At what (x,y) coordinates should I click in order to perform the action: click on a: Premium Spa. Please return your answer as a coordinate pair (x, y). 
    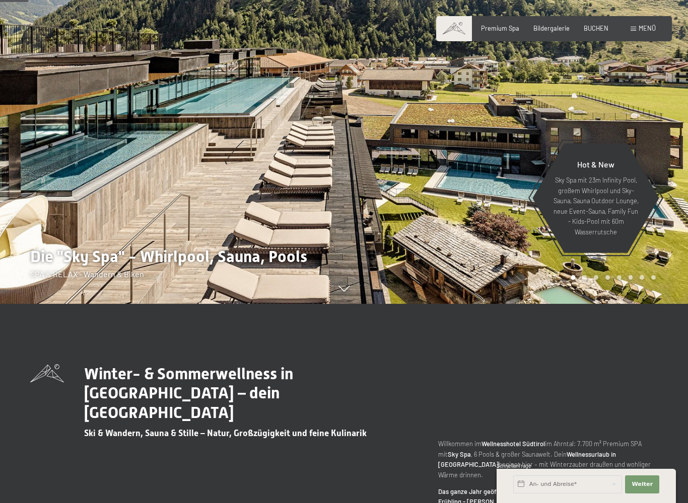
    Looking at the image, I should click on (500, 28).